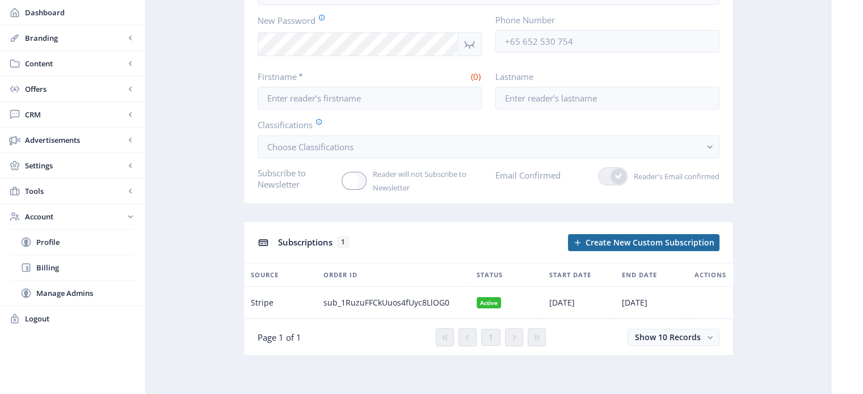 This screenshot has height=394, width=863. I want to click on span: Create New Custom Subscription, so click(650, 243).